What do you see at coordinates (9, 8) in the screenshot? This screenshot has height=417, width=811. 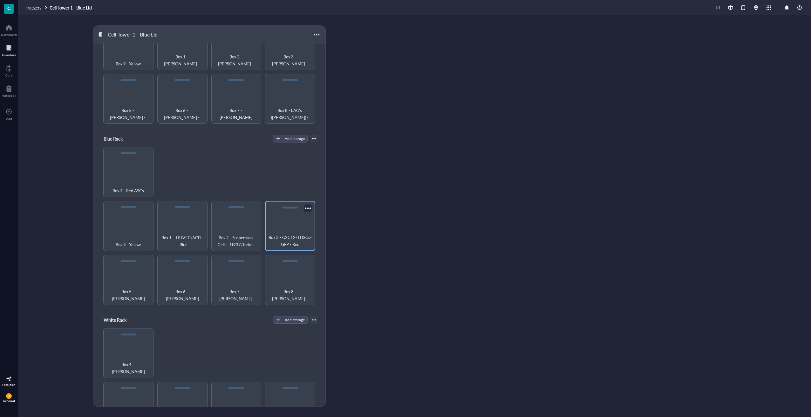 I see `span: C` at bounding box center [9, 8].